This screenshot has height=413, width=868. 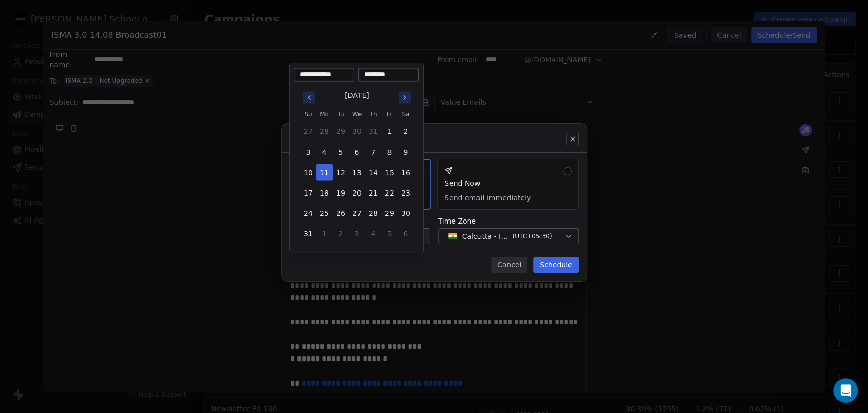 I want to click on button: Go to previous month, so click(x=309, y=97).